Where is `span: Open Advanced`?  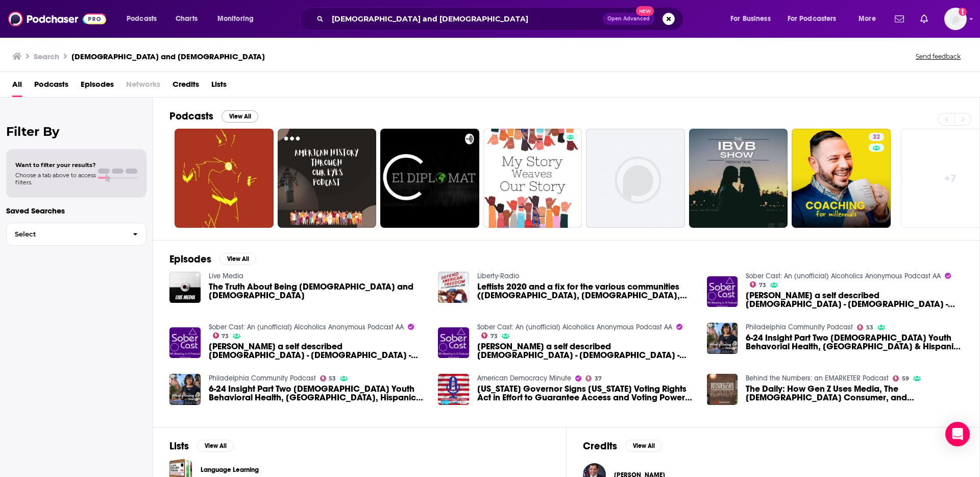 span: Open Advanced is located at coordinates (629, 18).